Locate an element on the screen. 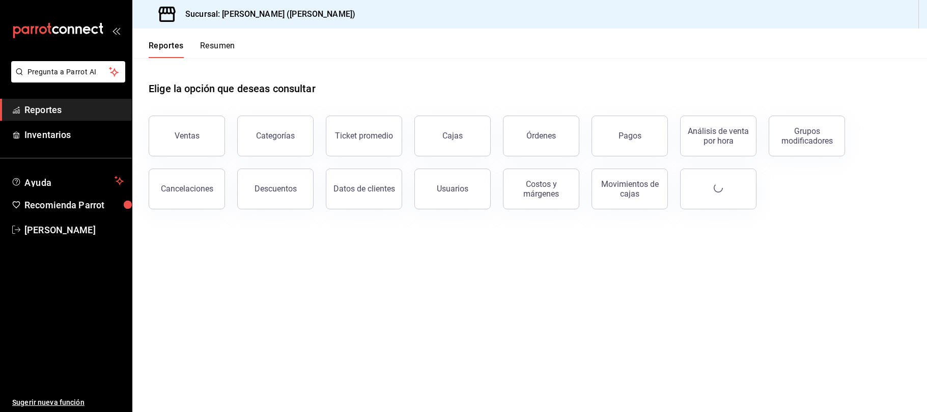 Image resolution: width=927 pixels, height=412 pixels. div: Movimientos de cajas is located at coordinates (630, 189).